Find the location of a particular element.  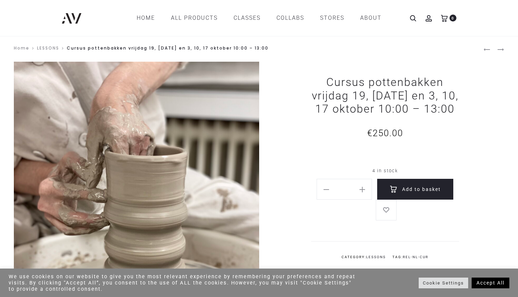

a: Accept All is located at coordinates (490, 282).